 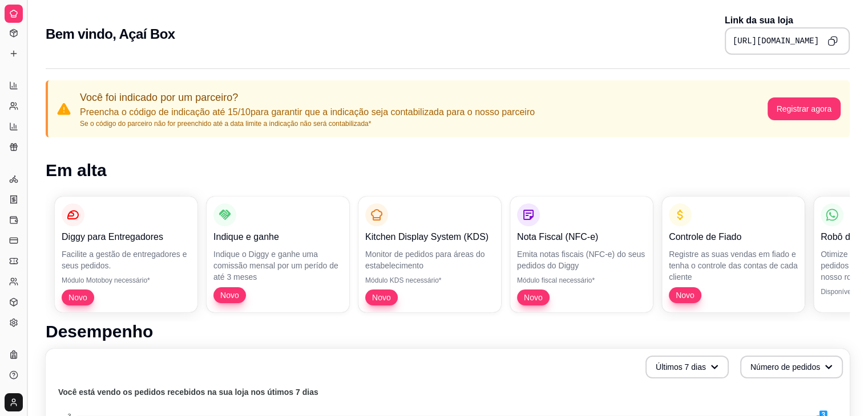 What do you see at coordinates (126, 280) in the screenshot?
I see `p: Módulo Motoboy necessário*` at bounding box center [126, 280].